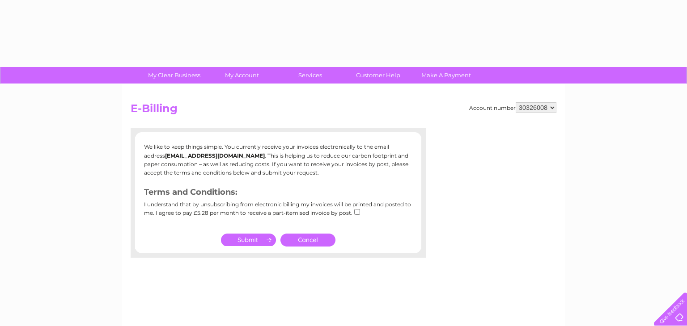  Describe the element at coordinates (310, 75) in the screenshot. I see `a: Services` at that location.